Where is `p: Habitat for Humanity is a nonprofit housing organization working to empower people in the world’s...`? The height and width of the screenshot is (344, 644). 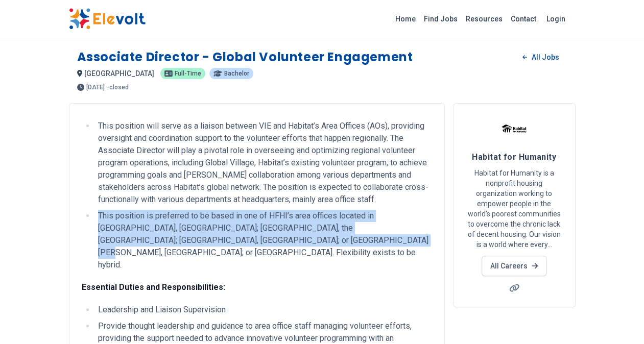 p: Habitat for Humanity is a nonprofit housing organization working to empower people in the world’s... is located at coordinates (514, 209).